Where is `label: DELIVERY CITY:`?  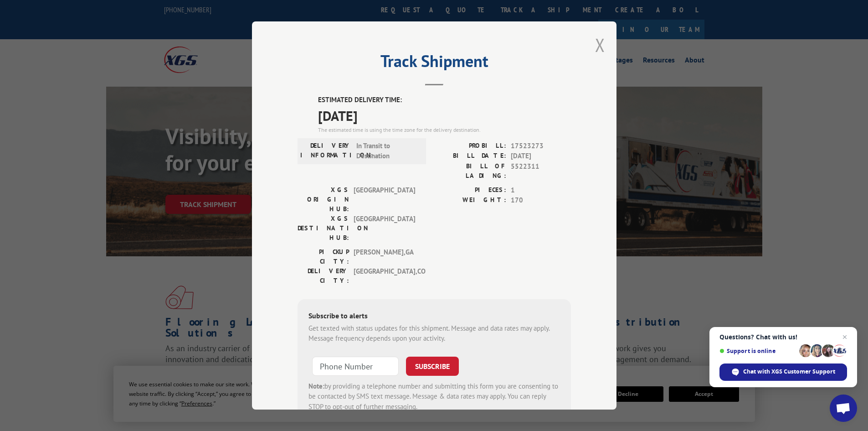 label: DELIVERY CITY: is located at coordinates (323, 276).